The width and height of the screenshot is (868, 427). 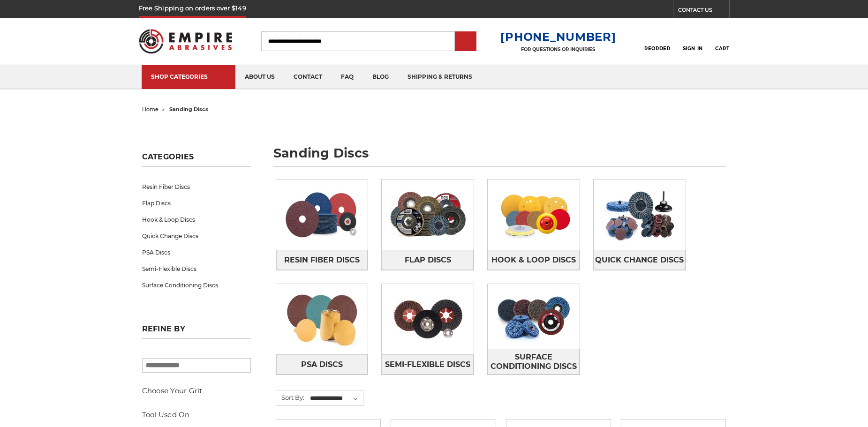 What do you see at coordinates (722, 48) in the screenshot?
I see `span: Cart` at bounding box center [722, 48].